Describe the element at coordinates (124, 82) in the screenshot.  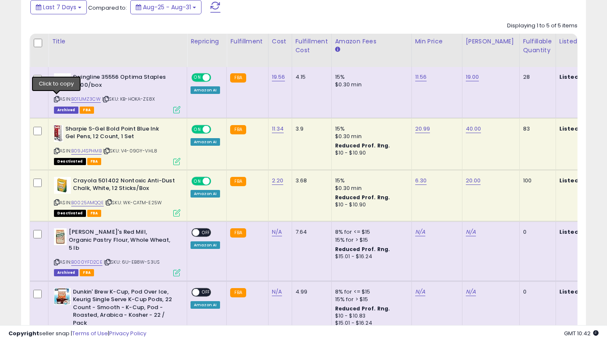
I see `b: Swingline 35556 Optima Staples 2000/box` at that location.